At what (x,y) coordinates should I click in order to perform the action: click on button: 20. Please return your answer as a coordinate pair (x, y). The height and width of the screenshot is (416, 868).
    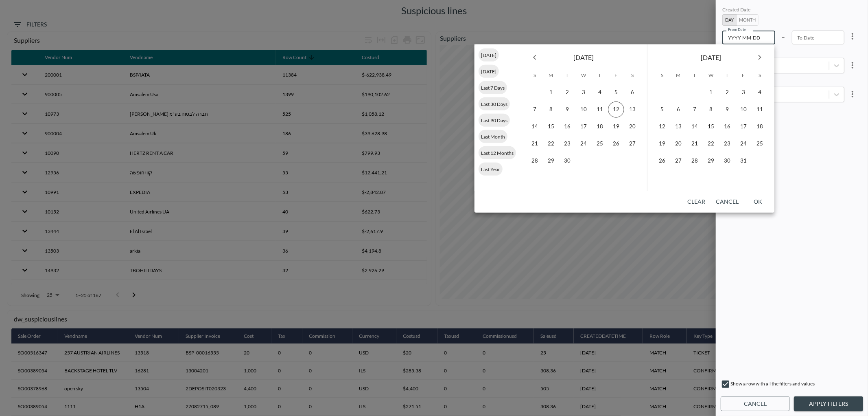
    Looking at the image, I should click on (679, 144).